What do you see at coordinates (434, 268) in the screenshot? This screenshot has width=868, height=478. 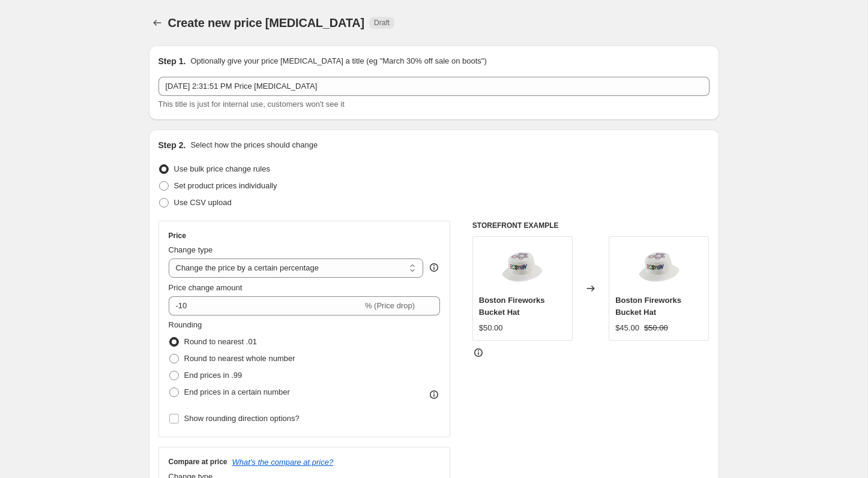 I see `div: help` at bounding box center [434, 268].